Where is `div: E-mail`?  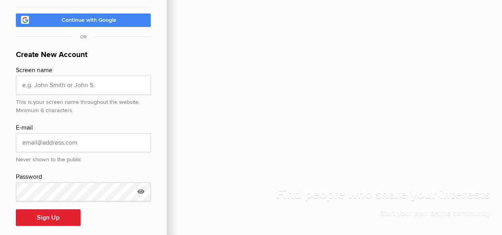 div: E-mail is located at coordinates (83, 128).